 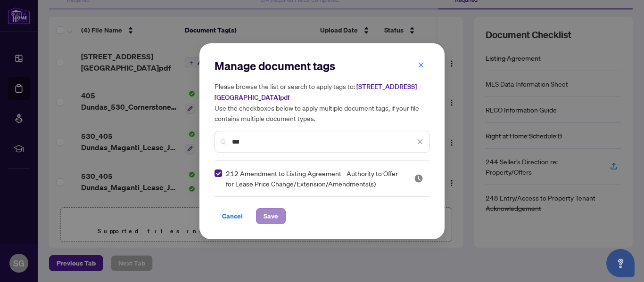 I want to click on span: Save, so click(x=271, y=216).